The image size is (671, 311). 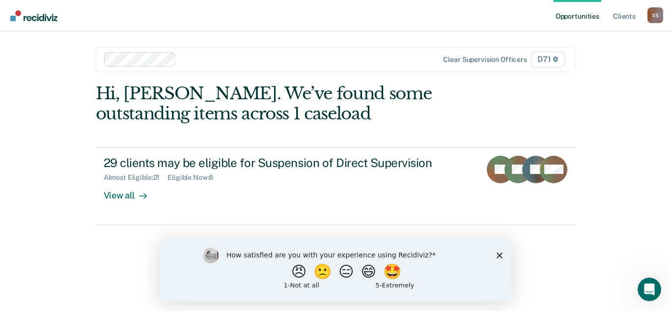 What do you see at coordinates (187, 34) in the screenshot?
I see `button: 3` at bounding box center [187, 34].